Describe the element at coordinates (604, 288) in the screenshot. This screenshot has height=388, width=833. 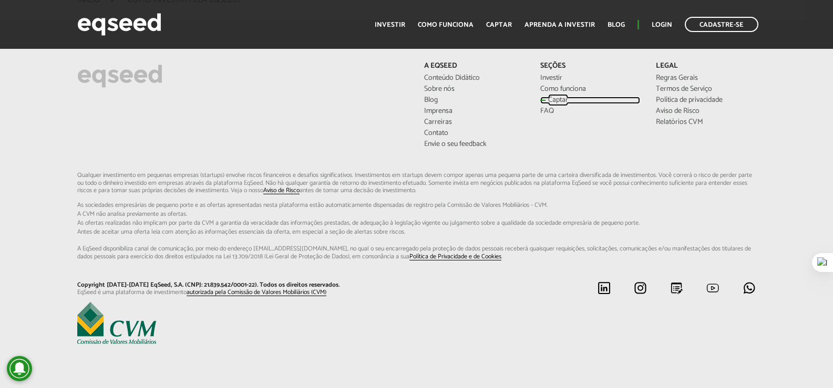
I see `img: linkedin.svg` at that location.